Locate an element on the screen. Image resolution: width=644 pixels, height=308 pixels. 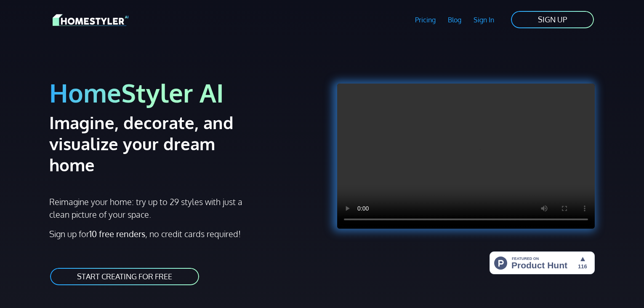
a: START CREATING FOR FREE is located at coordinates (125, 276).